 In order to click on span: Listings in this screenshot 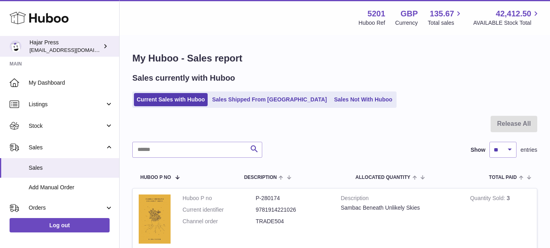, I will do `click(67, 104)`.